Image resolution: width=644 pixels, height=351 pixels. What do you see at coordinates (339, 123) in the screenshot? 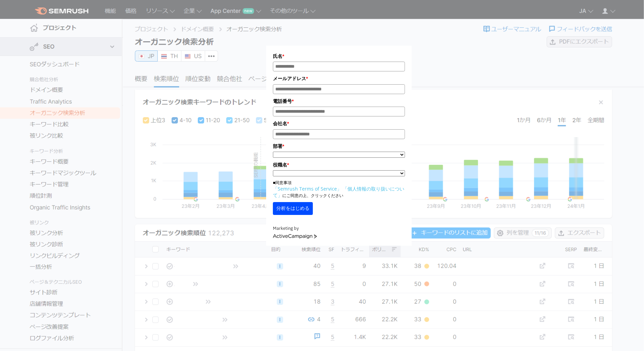
I see `label: 会社名` at bounding box center [339, 123].